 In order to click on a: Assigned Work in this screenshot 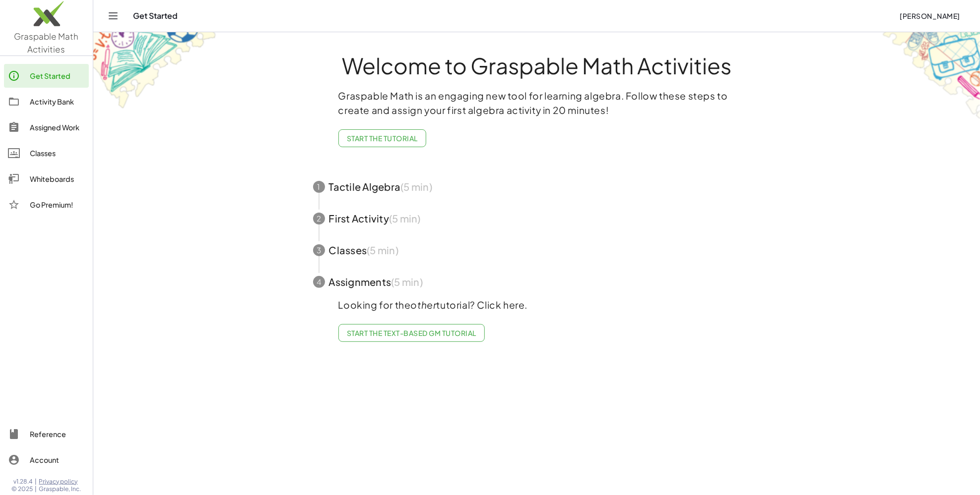, I will do `click(46, 128)`.